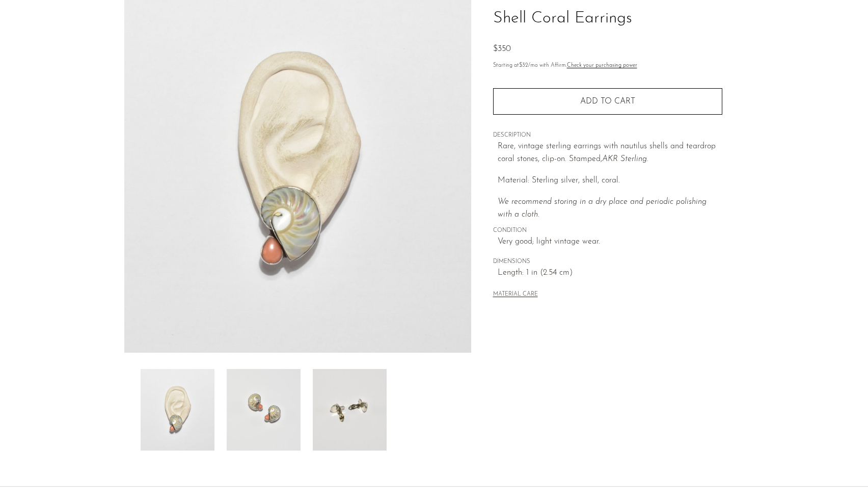 Image resolution: width=868 pixels, height=500 pixels. I want to click on p: Starting at /mo with Affirm., so click(608, 66).